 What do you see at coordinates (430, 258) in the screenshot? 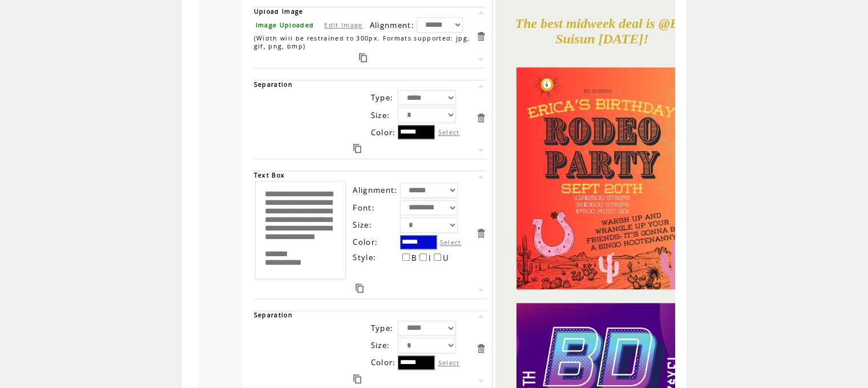
I see `span: I` at bounding box center [430, 258].